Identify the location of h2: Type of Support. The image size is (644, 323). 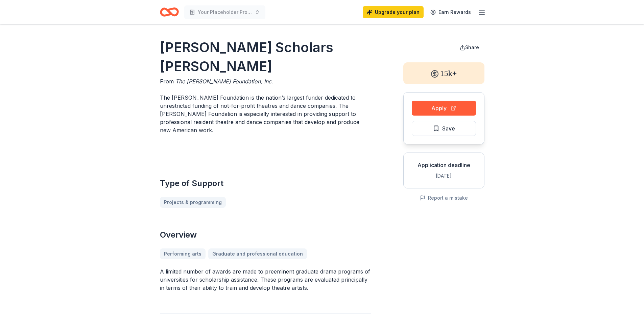
(266, 183).